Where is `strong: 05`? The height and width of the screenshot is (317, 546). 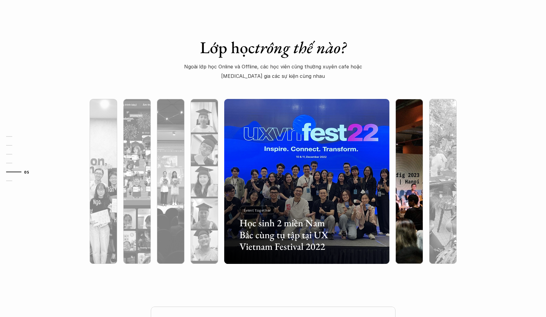 strong: 05 is located at coordinates (27, 172).